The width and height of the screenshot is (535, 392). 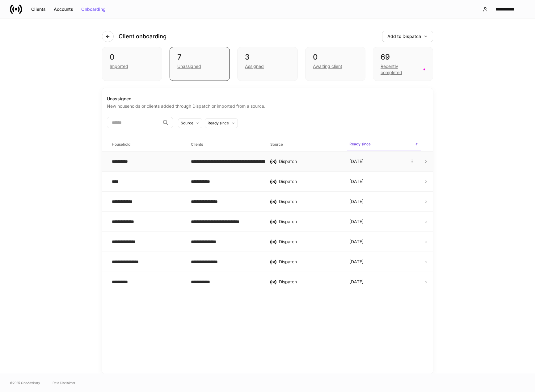 What do you see at coordinates (187, 122) in the screenshot?
I see `div: Source` at bounding box center [187, 122].